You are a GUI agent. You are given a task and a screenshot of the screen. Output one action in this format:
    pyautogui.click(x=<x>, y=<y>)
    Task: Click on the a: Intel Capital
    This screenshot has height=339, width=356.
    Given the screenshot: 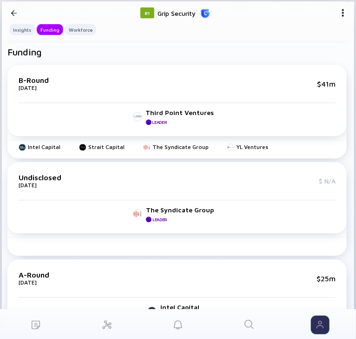 What is the action you would take?
    pyautogui.click(x=40, y=147)
    